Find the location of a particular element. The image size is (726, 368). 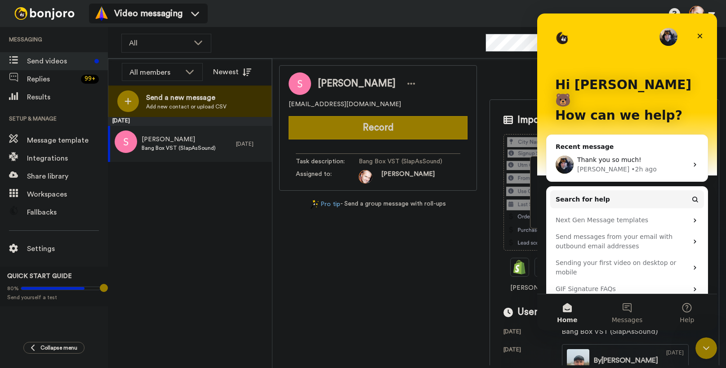

img: logo is located at coordinates (25, 24).